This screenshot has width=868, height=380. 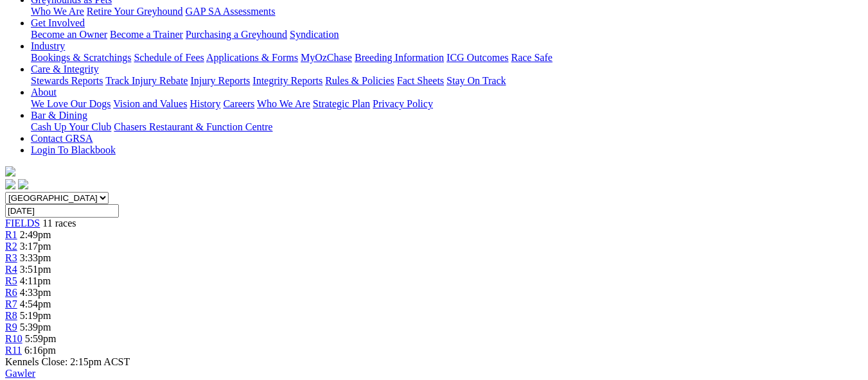 What do you see at coordinates (150, 104) in the screenshot?
I see `a: Vision and Values` at bounding box center [150, 104].